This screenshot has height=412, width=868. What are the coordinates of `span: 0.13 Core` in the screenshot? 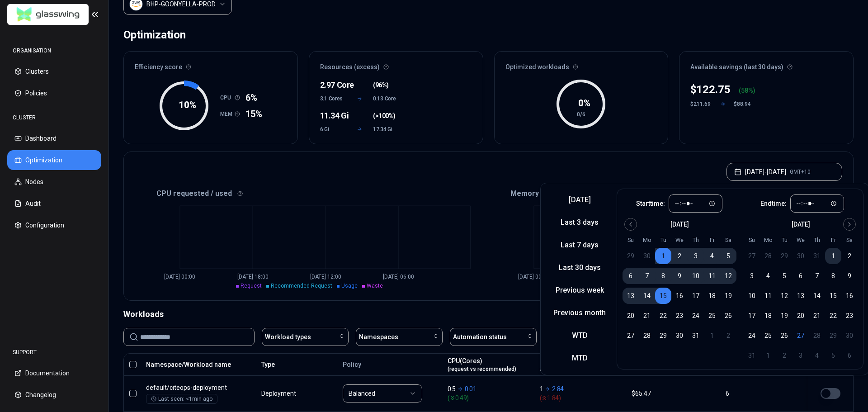 It's located at (387, 98).